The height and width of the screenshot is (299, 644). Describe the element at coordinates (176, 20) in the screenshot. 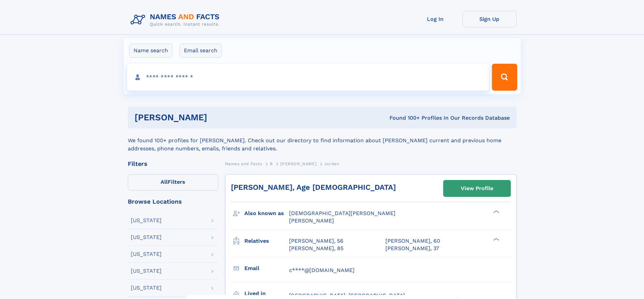

I see `img: Logo Names and Facts` at that location.